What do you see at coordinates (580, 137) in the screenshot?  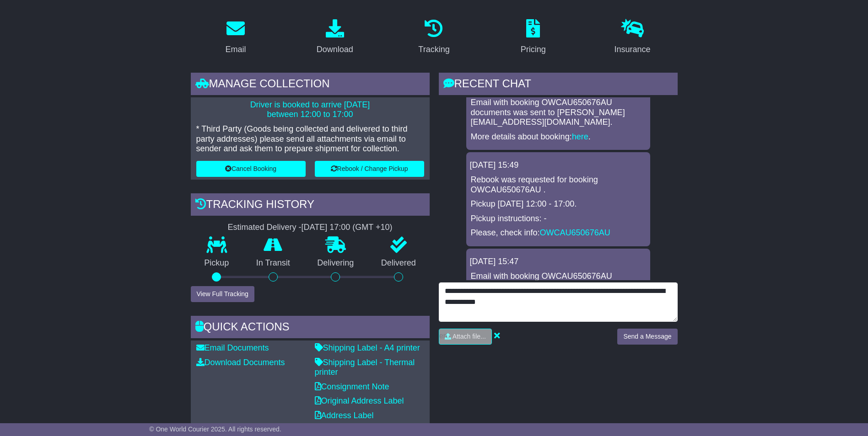 I see `a: here` at bounding box center [580, 137].